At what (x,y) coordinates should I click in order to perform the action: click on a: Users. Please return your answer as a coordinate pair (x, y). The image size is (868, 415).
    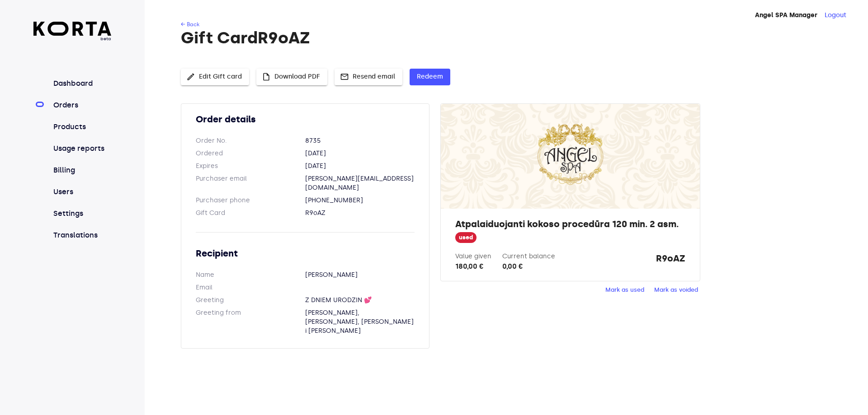
    Looking at the image, I should click on (82, 192).